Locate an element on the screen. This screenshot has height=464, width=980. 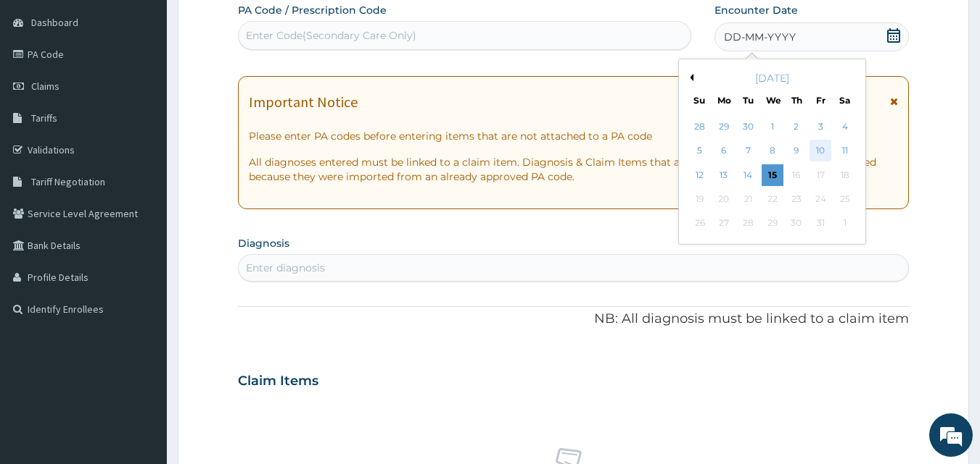
div: Choose Wednesday, October 8th, 2025 is located at coordinates (773, 151).